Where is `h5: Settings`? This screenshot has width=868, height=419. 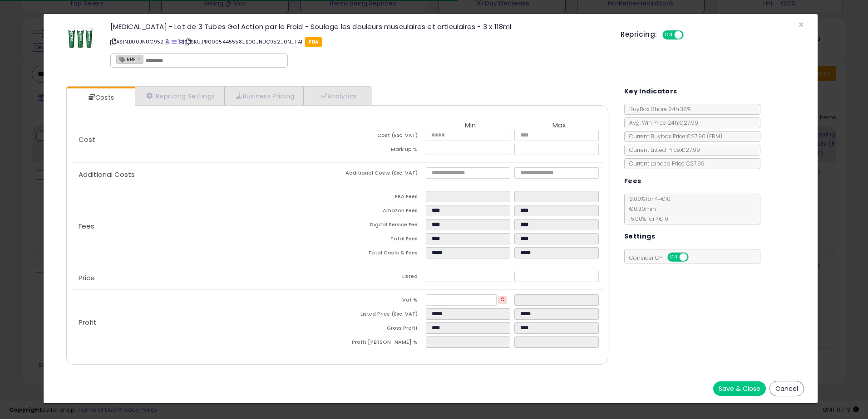 h5: Settings is located at coordinates (639, 236).